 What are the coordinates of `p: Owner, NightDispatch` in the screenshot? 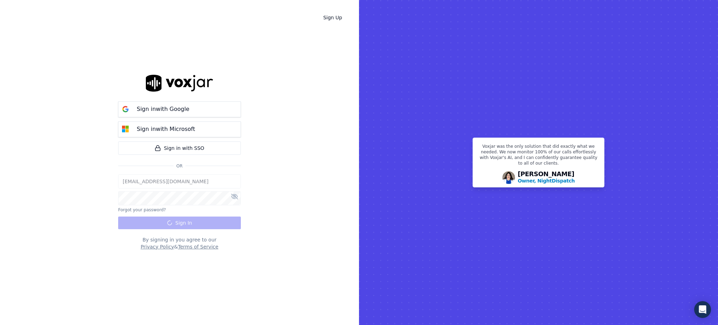 It's located at (546, 181).